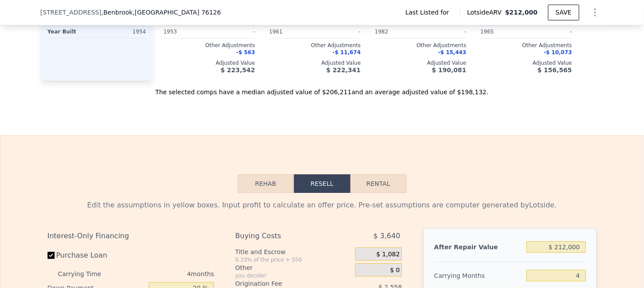  What do you see at coordinates (72, 32) in the screenshot?
I see `div: Year Built` at bounding box center [72, 32].